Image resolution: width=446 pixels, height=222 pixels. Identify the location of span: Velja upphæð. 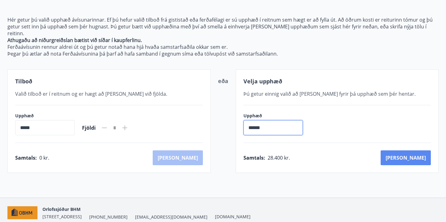
(262, 81).